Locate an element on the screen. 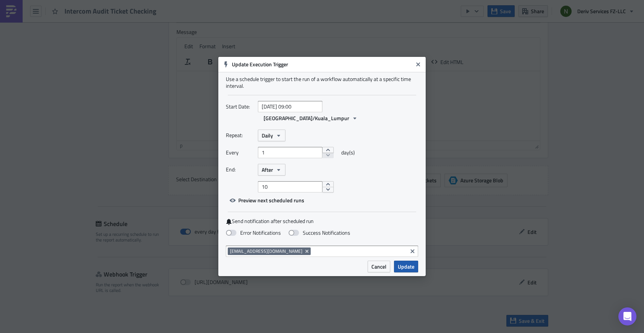  label: End: is located at coordinates (239, 169).